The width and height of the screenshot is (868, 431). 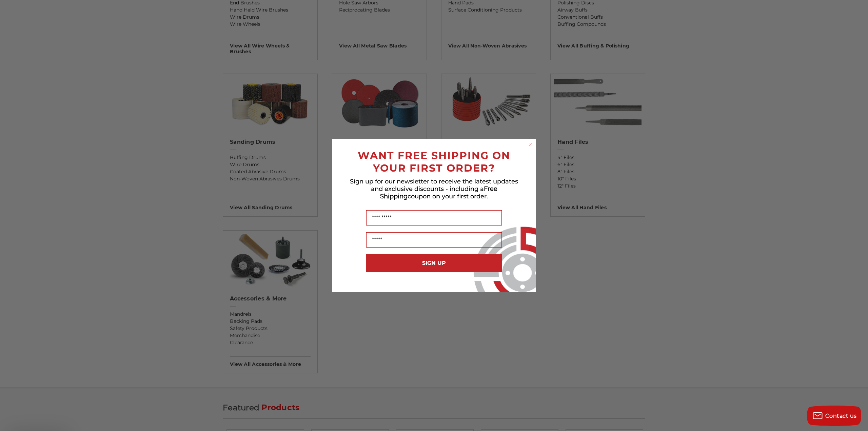 What do you see at coordinates (434, 162) in the screenshot?
I see `span: WANT FREE SHIPPING ON YOUR FIRST ORDER?` at bounding box center [434, 162].